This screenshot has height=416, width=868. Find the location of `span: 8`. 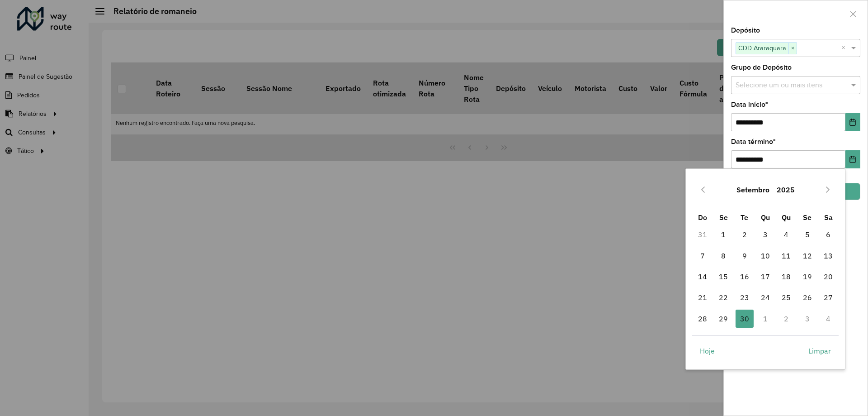

span: 8 is located at coordinates (723, 256).